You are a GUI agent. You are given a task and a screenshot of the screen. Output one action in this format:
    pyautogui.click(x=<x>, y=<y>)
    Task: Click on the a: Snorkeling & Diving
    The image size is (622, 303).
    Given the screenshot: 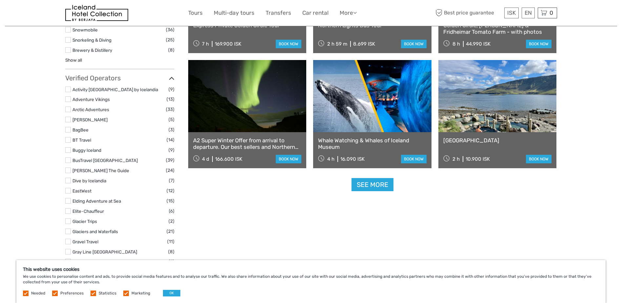 What is the action you would take?
    pyautogui.click(x=92, y=40)
    